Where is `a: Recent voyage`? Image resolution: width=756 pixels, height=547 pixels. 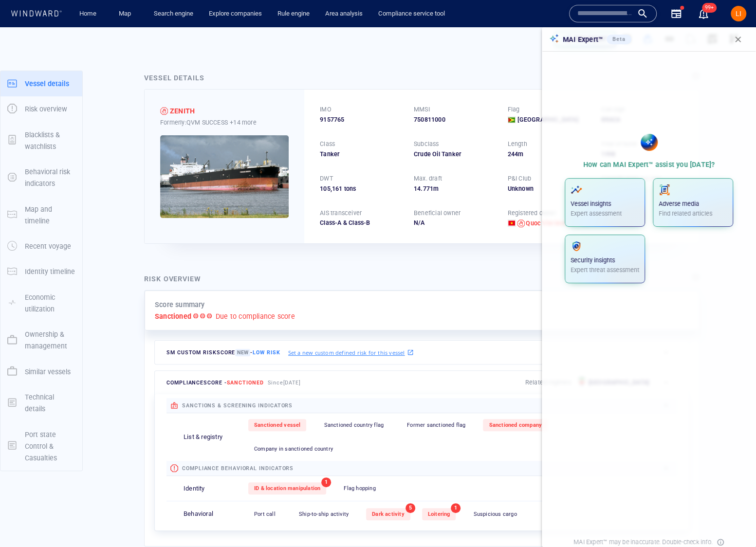
a: Recent voyage is located at coordinates (42, 246).